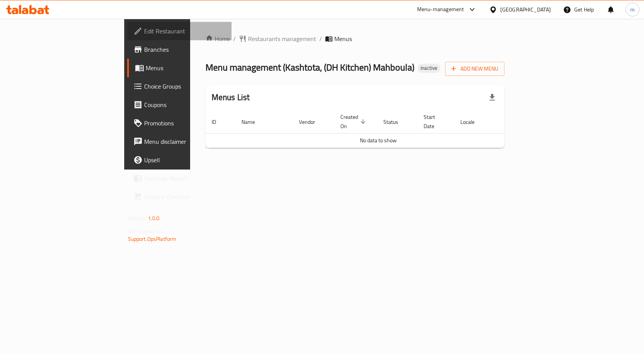 The height and width of the screenshot is (354, 644). Describe the element at coordinates (152, 239) in the screenshot. I see `a: Support.OpsPlatform` at that location.